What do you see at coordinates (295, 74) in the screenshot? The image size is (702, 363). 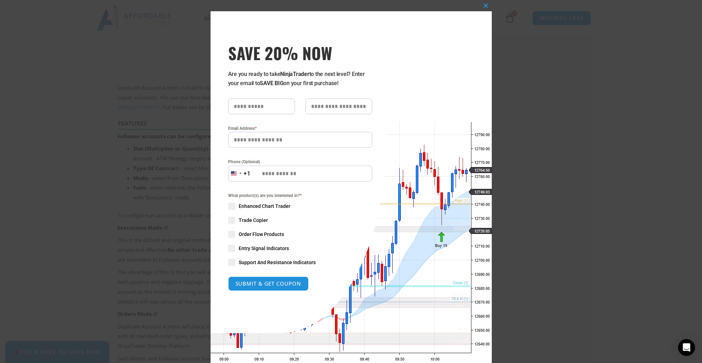 I see `strong: NinjaTrader` at bounding box center [295, 74].